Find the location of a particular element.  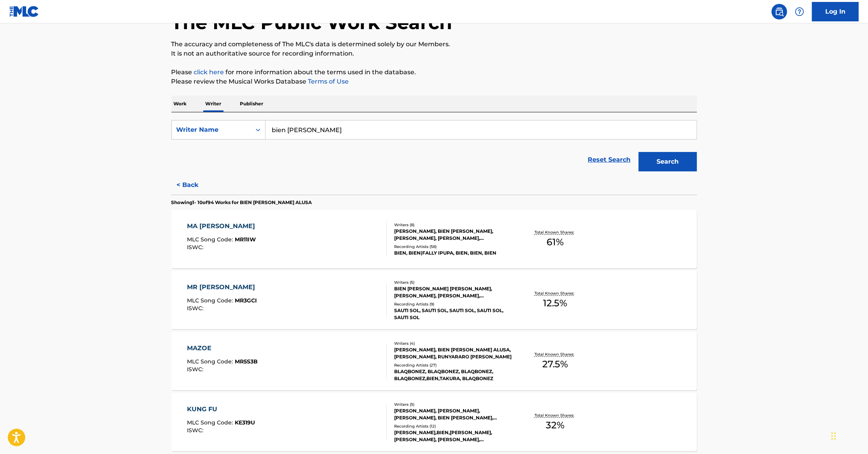

div: MAZOE is located at coordinates (222, 348).